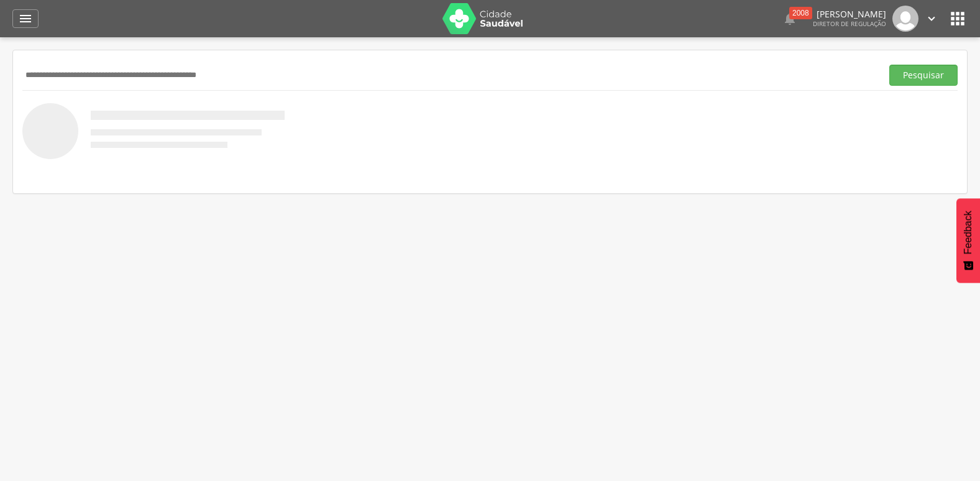 The image size is (980, 481). What do you see at coordinates (790, 19) in the screenshot?
I see `a:  2008` at bounding box center [790, 19].